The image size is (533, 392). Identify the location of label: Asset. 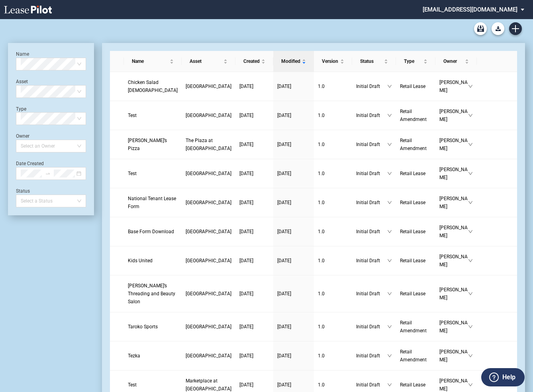
(22, 82).